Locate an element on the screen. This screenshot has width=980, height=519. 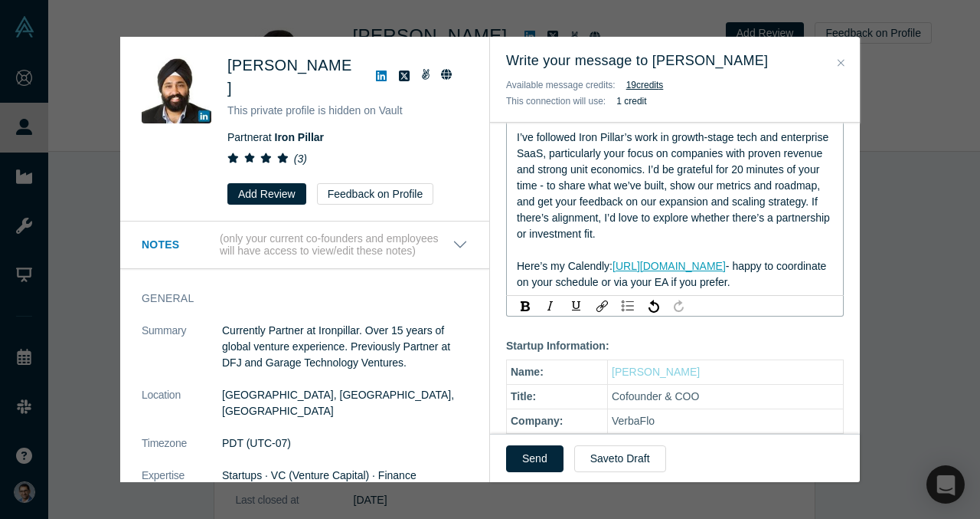
div: Redo is located at coordinates (678, 306).